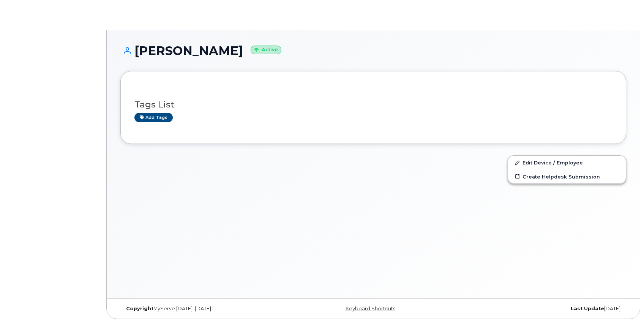 Image resolution: width=644 pixels, height=319 pixels. Describe the element at coordinates (265, 50) in the screenshot. I see `small: Active` at that location.